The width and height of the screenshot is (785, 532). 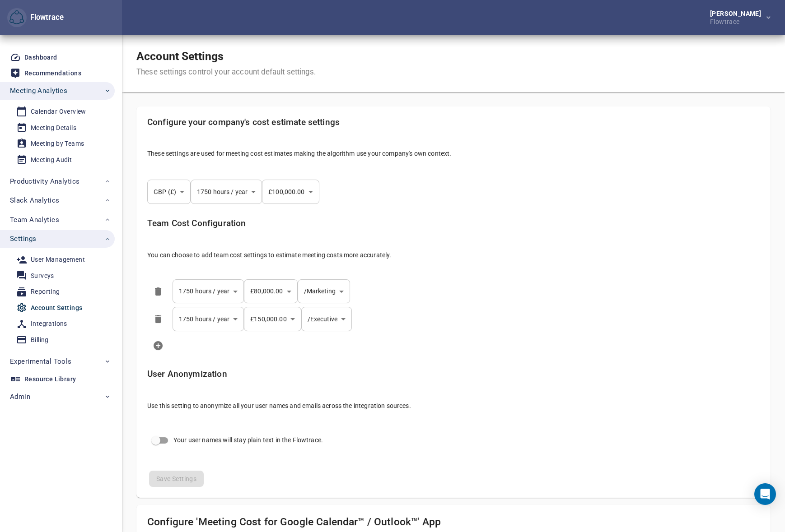 I want to click on p: You can choose to add team cost settings to estimate meeting costs more accurately., so click(x=454, y=255).